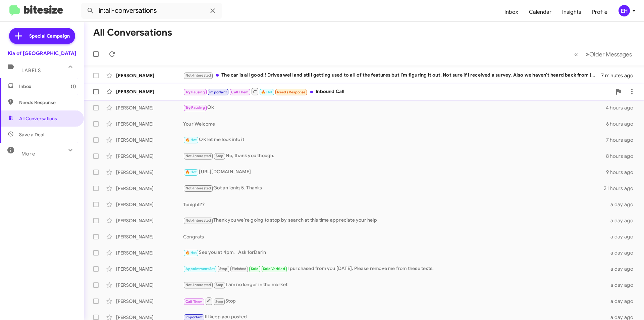 Image resolution: width=644 pixels, height=320 pixels. Describe the element at coordinates (622, 172) in the screenshot. I see `div: 9 hours ago` at that location.